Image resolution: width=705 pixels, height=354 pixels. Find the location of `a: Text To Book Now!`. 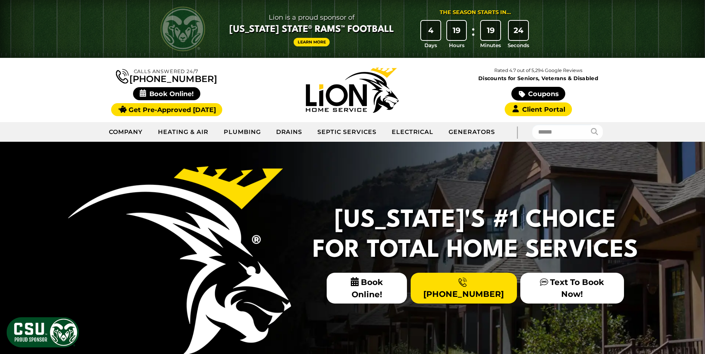

a: Text To Book Now! is located at coordinates (572, 288).